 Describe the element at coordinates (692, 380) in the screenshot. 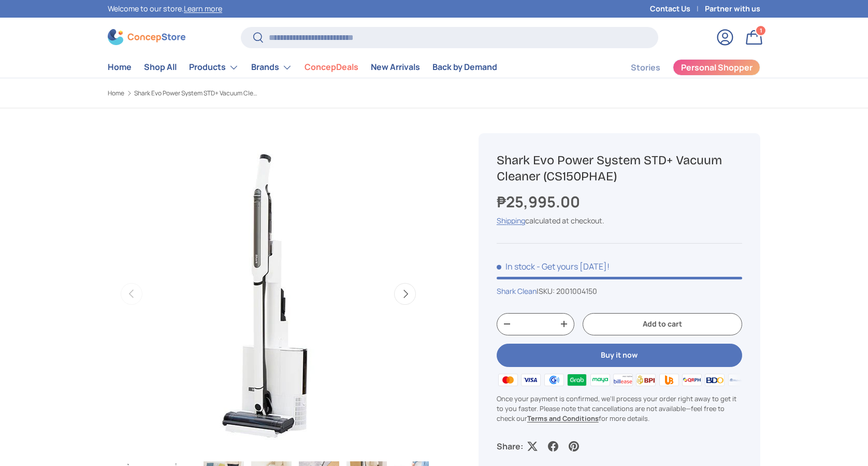

I see `img: qrph` at that location.